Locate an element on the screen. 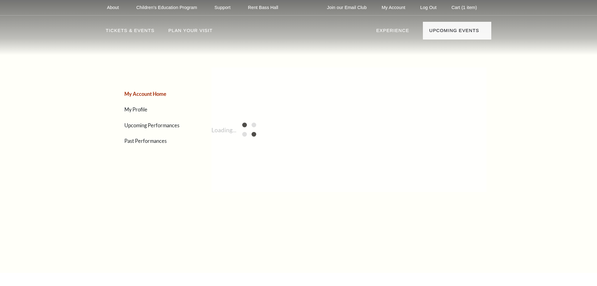 The height and width of the screenshot is (286, 597). p: Experience is located at coordinates (393, 32).